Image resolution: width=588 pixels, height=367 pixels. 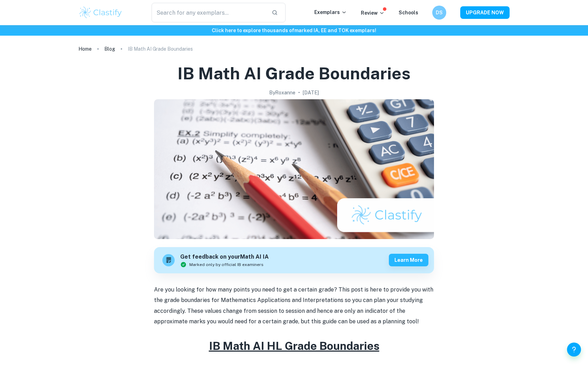 What do you see at coordinates (485, 13) in the screenshot?
I see `button: UPGRADE NOW` at bounding box center [485, 13].